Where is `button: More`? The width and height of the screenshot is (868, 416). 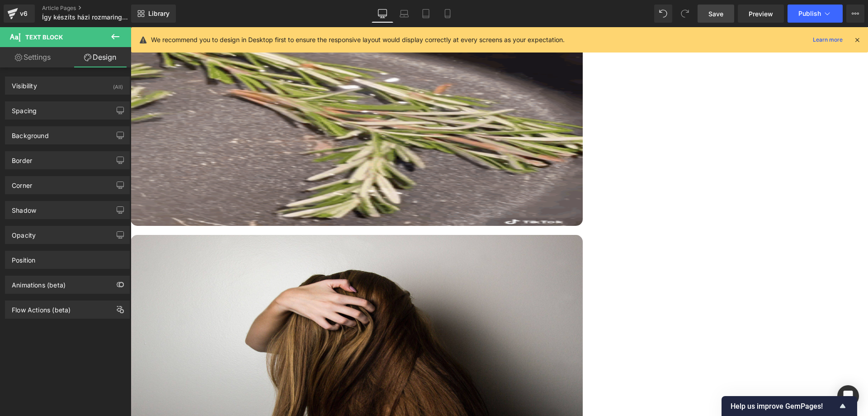 button: More is located at coordinates (856, 14).